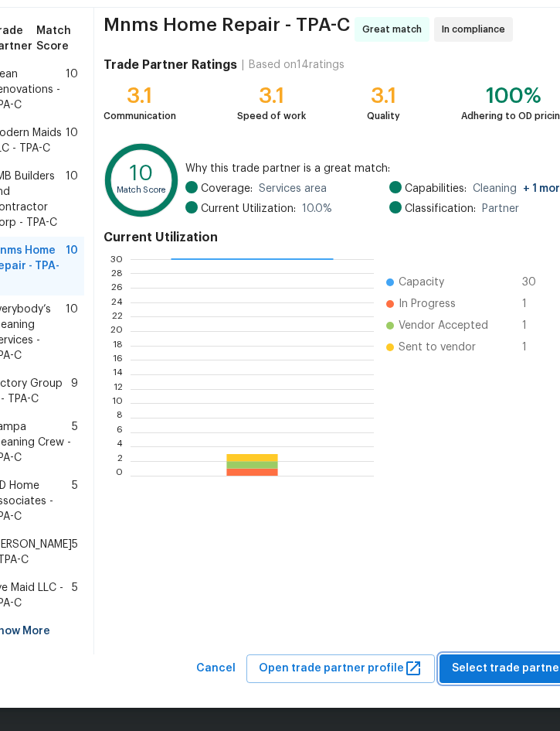 This screenshot has height=731, width=560. Describe the element at coordinates (140, 116) in the screenshot. I see `div: Communication` at that location.